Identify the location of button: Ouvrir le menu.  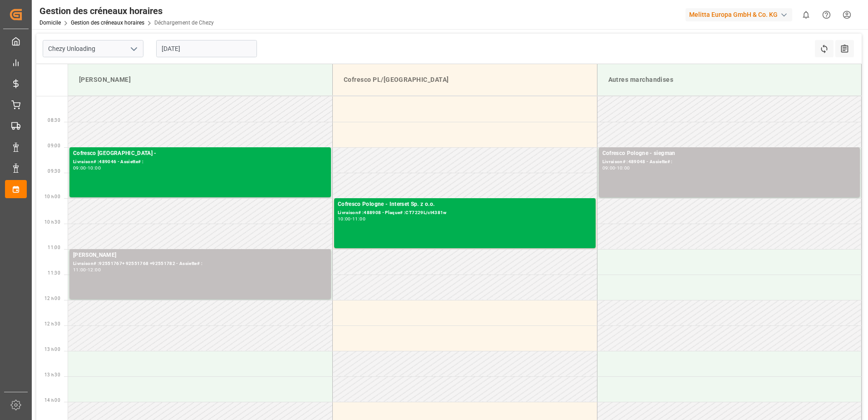
(133, 49).